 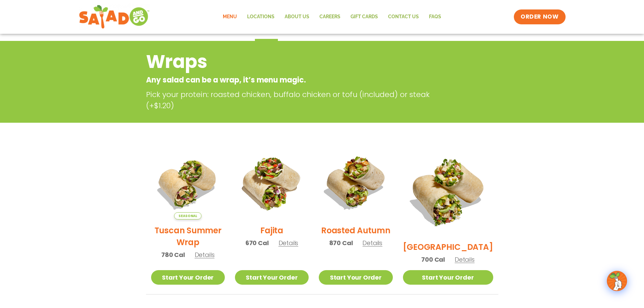 What do you see at coordinates (617, 281) in the screenshot?
I see `img: wpChatIcon` at bounding box center [617, 281].